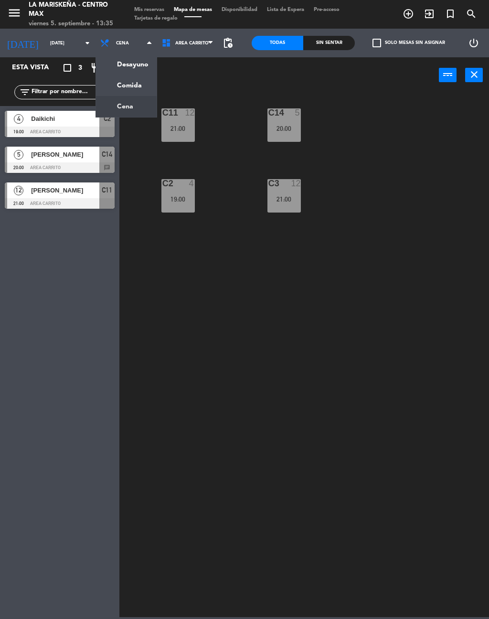 The image size is (489, 619). Describe the element at coordinates (19, 119) in the screenshot. I see `span: 4` at that location.